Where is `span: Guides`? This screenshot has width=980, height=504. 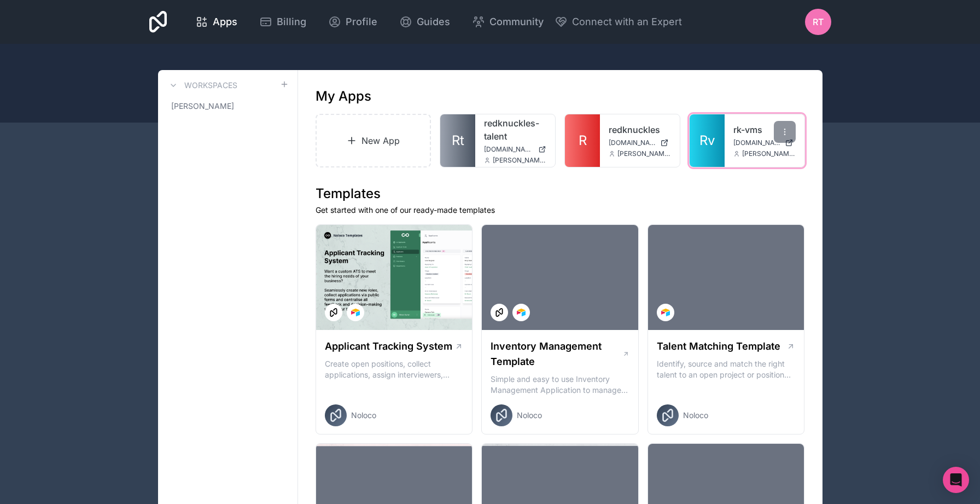 span: Guides is located at coordinates (433, 22).